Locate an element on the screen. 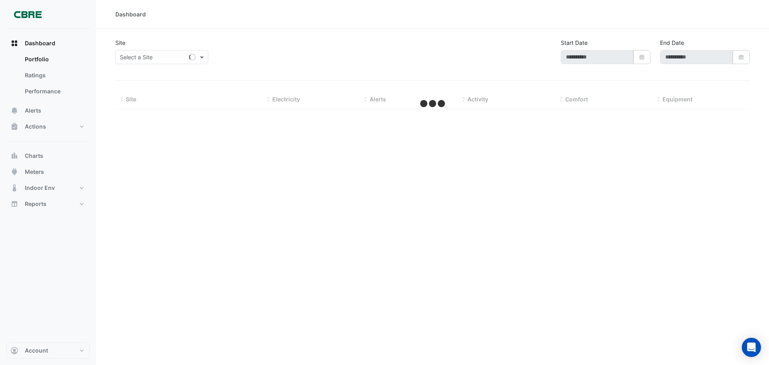 This screenshot has width=769, height=365. button: Actions is located at coordinates (48, 127).